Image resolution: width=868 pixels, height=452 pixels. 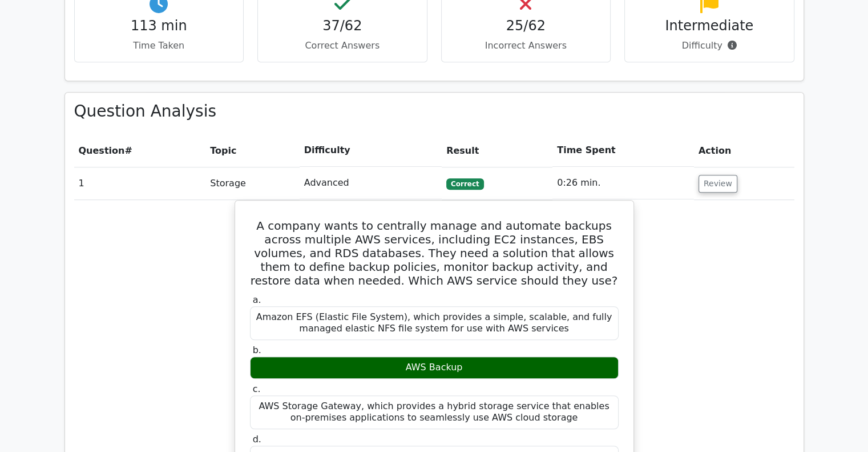 What do you see at coordinates (140, 182) in the screenshot?
I see `td: 1` at bounding box center [140, 182].